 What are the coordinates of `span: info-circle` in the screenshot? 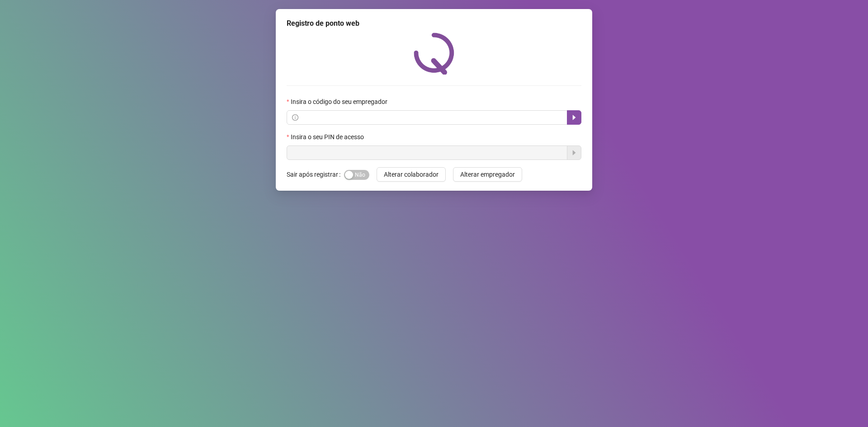 It's located at (296, 118).